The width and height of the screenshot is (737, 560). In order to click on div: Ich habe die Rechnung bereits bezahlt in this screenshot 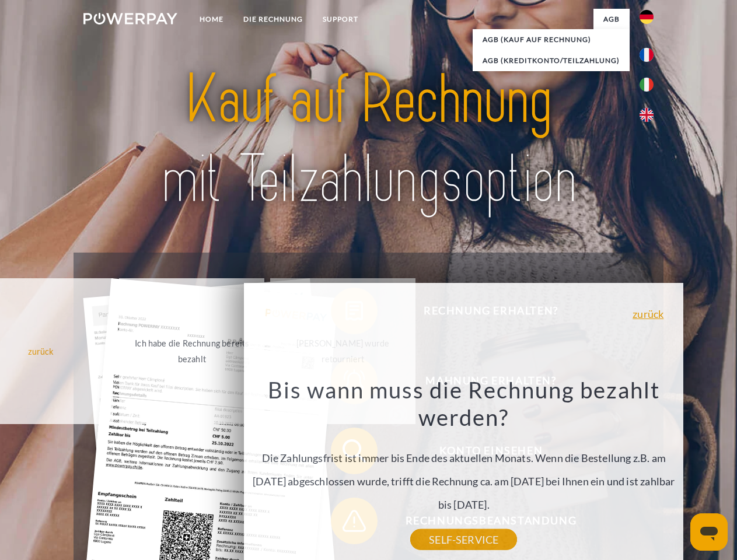, I will do `click(191, 351)`.